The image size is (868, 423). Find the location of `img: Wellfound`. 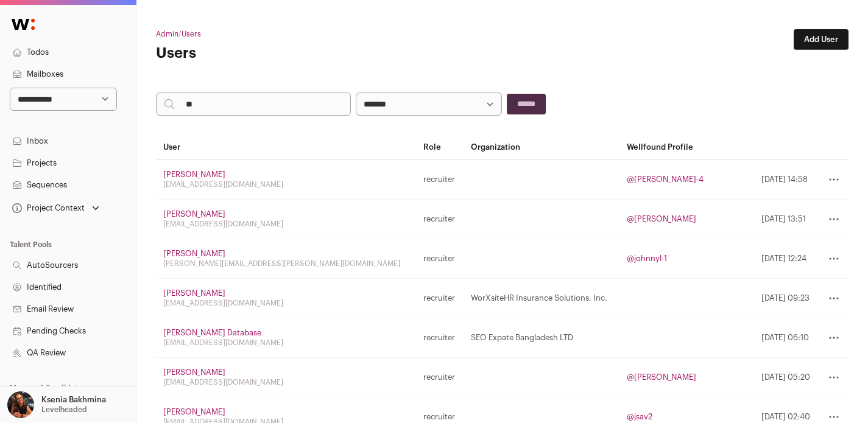

img: Wellfound is located at coordinates (23, 24).